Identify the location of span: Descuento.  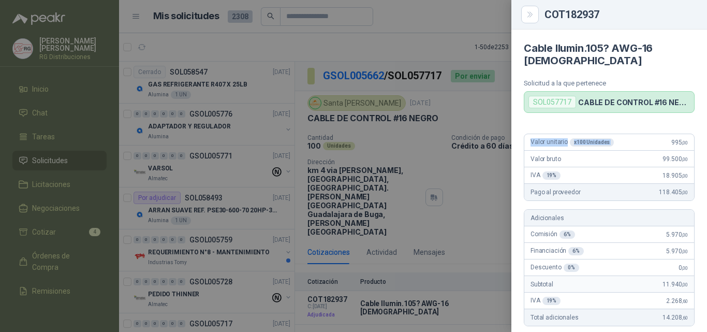
(555, 268).